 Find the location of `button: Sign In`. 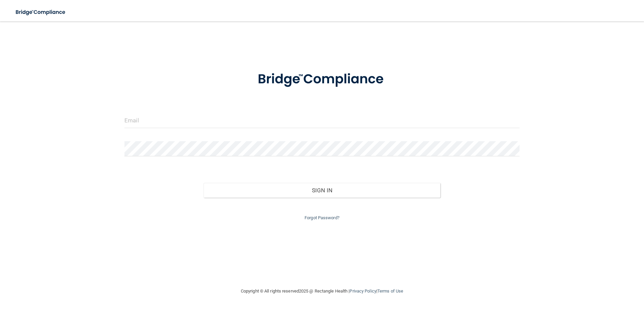

button: Sign In is located at coordinates (322, 190).